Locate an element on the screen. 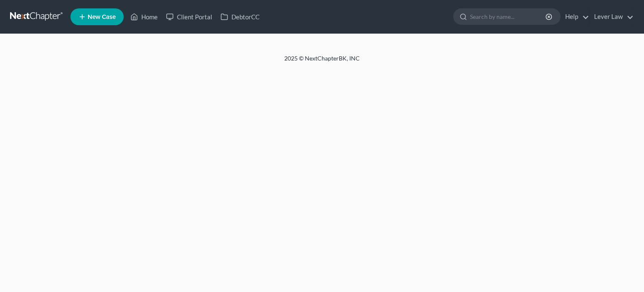 The image size is (644, 292). a: Lever Law is located at coordinates (612, 17).